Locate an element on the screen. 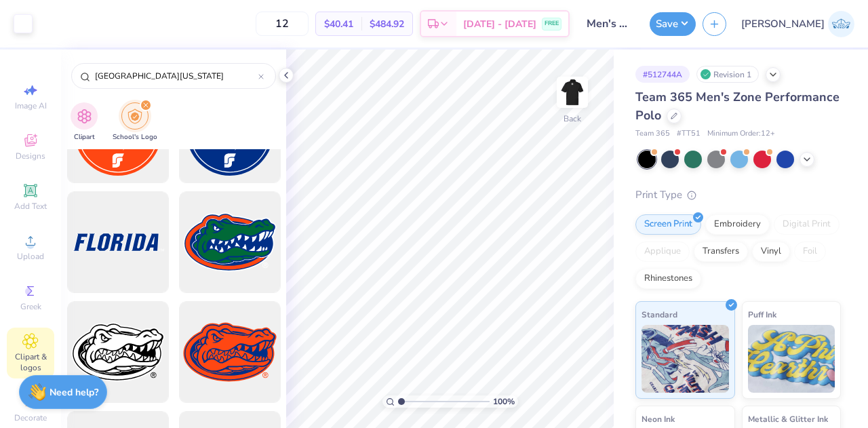 Image resolution: width=868 pixels, height=428 pixels. img: School's Logo Image is located at coordinates (135, 116).